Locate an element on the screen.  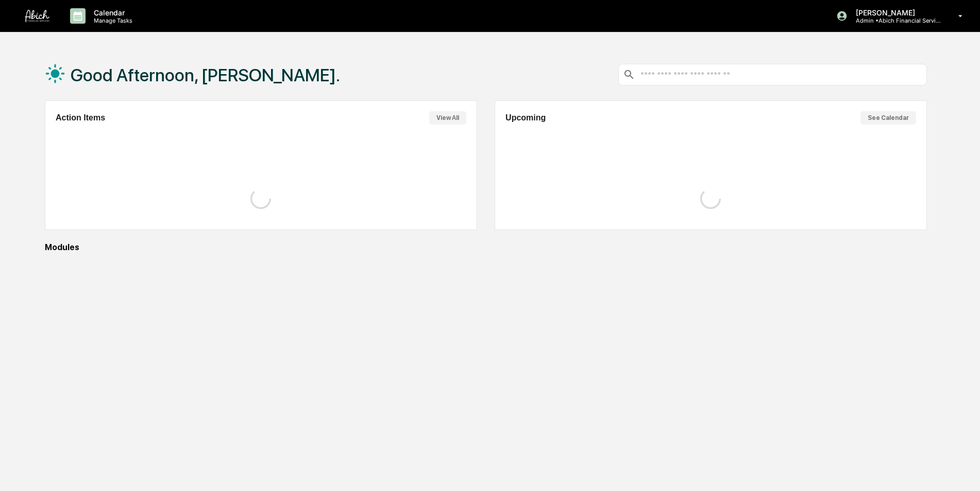
button: View All is located at coordinates (448, 118).